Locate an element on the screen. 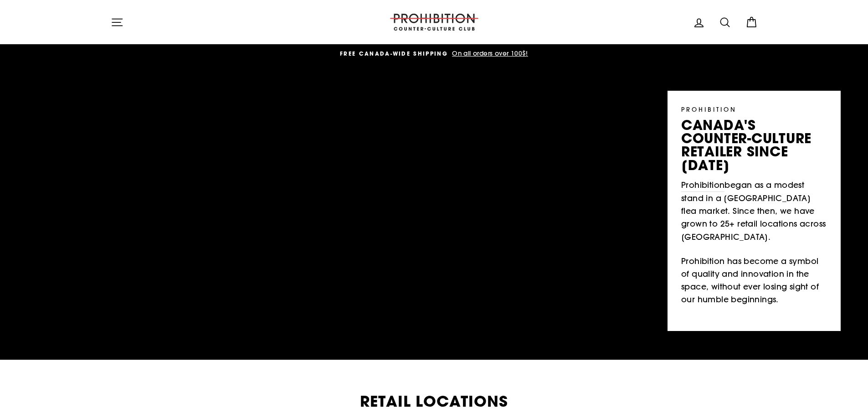  a: Prohibition is located at coordinates (703, 185).